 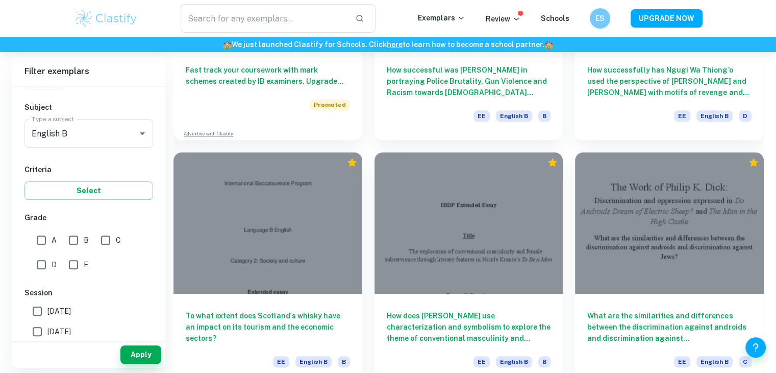 What do you see at coordinates (330, 105) in the screenshot?
I see `span: Promoted` at bounding box center [330, 105].